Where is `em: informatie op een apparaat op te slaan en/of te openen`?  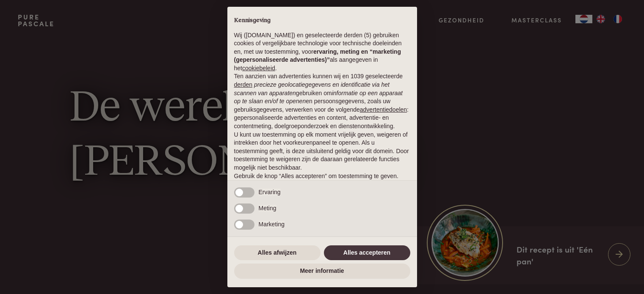 em: informatie op een apparaat op te slaan en/of te openen is located at coordinates (318, 97).